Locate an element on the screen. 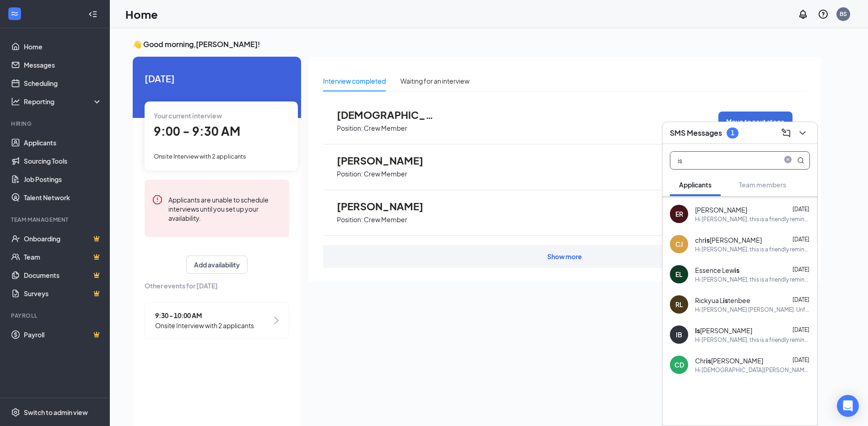 The height and width of the screenshot is (426, 868). svg: ChevronDown is located at coordinates (802, 133).